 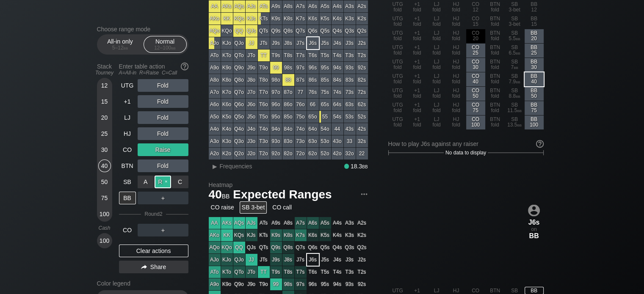 I want to click on div: CO 15, so click(x=475, y=22).